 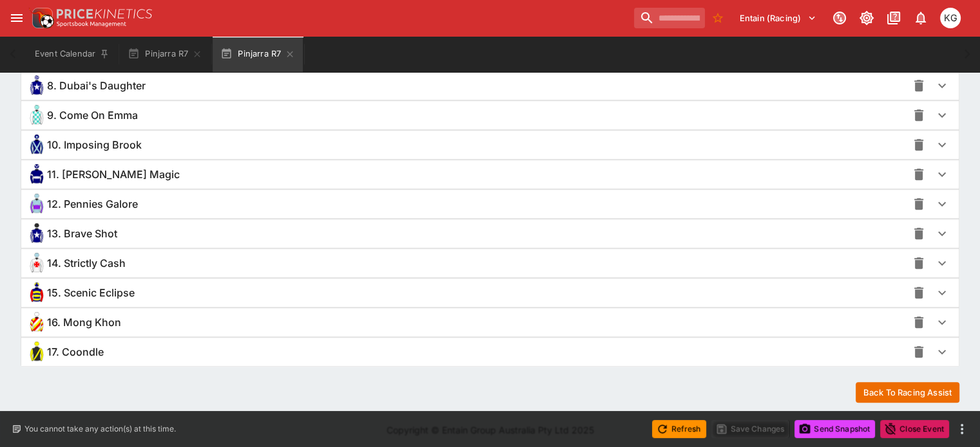 I want to click on button: No Bookmarks, so click(x=718, y=18).